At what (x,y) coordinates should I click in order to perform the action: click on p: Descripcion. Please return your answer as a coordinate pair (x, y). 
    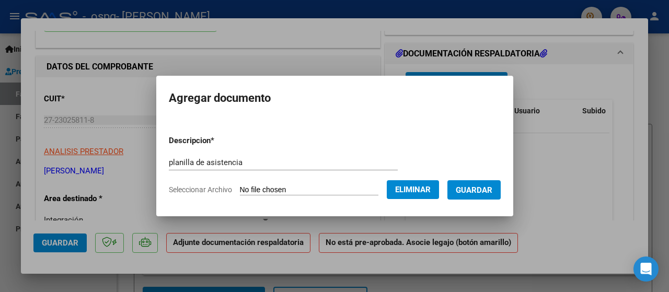
    Looking at the image, I should click on (218, 141).